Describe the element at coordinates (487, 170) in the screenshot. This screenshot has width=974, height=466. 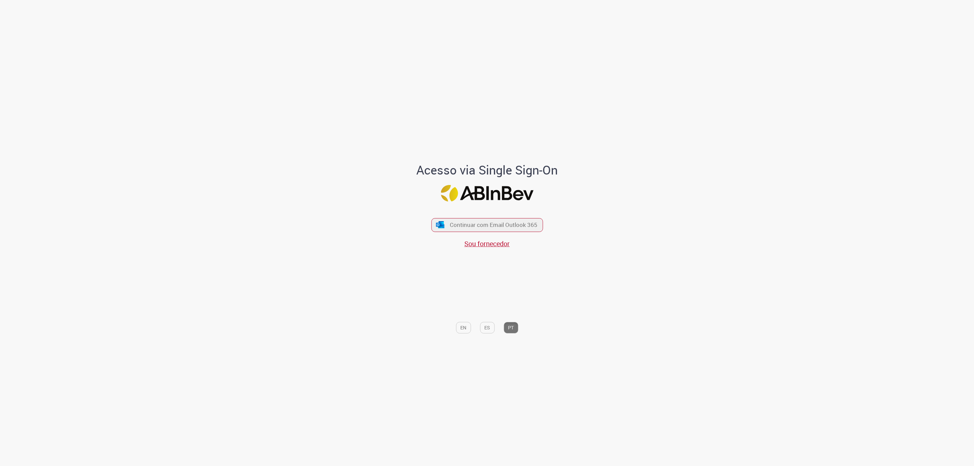
I see `h1: Acesso via Single Sign-On` at that location.